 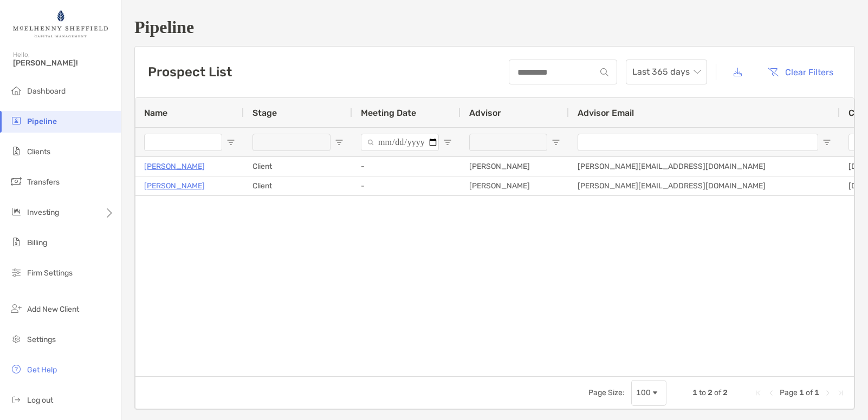 What do you see at coordinates (16, 272) in the screenshot?
I see `img: firm-settings icon` at bounding box center [16, 272].